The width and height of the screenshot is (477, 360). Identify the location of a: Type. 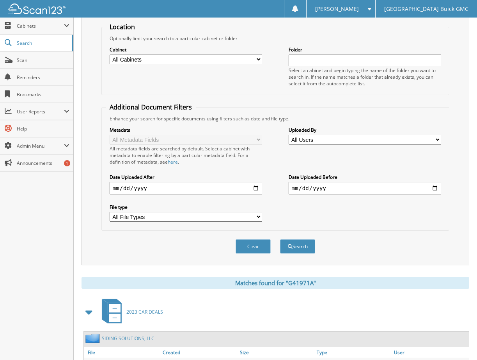
(353, 353).